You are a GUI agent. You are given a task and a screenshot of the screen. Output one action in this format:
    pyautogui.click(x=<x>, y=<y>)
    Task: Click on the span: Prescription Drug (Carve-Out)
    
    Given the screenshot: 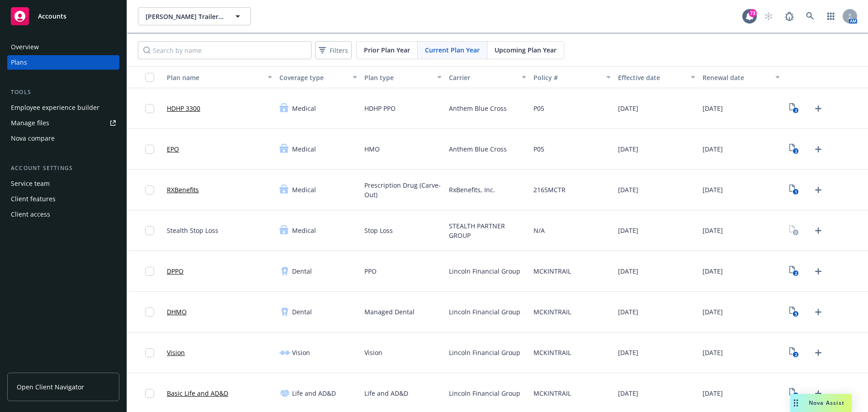 What is the action you would take?
    pyautogui.click(x=403, y=190)
    